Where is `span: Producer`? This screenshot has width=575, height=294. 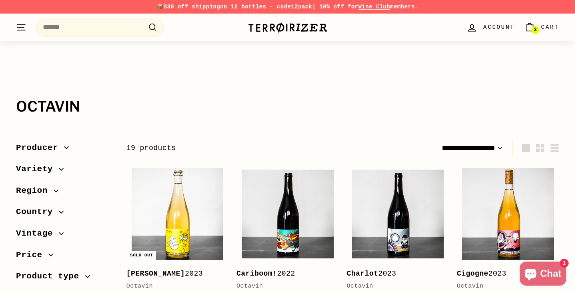 span: Producer is located at coordinates (40, 148).